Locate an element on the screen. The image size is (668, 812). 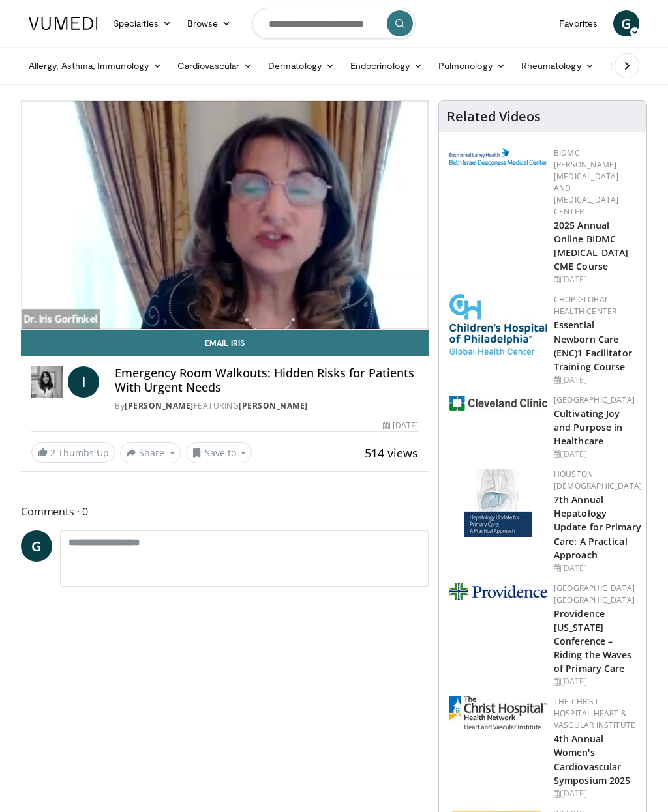
a: Dermatology is located at coordinates (302, 66).